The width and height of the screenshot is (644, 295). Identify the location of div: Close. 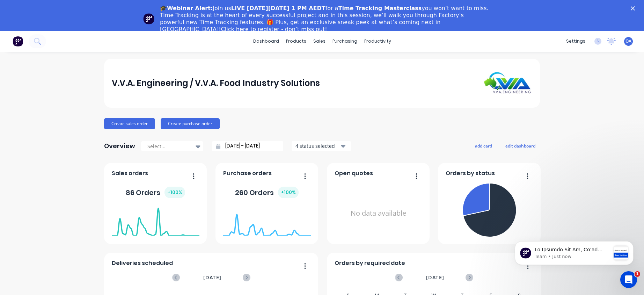
(634, 8).